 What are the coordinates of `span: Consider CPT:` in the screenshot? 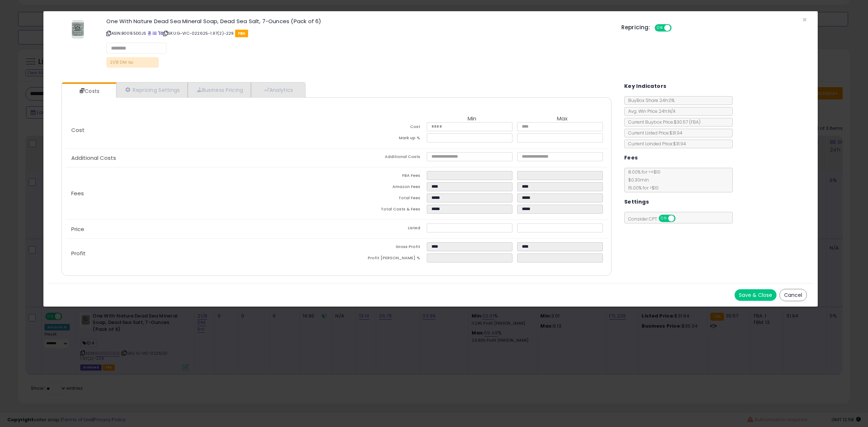 It's located at (654, 219).